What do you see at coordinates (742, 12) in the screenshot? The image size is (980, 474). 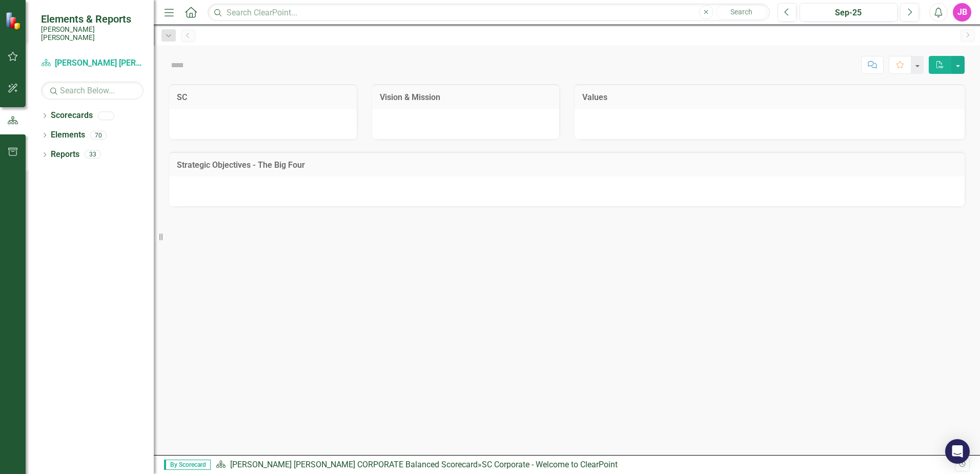 I see `span: Search` at bounding box center [742, 12].